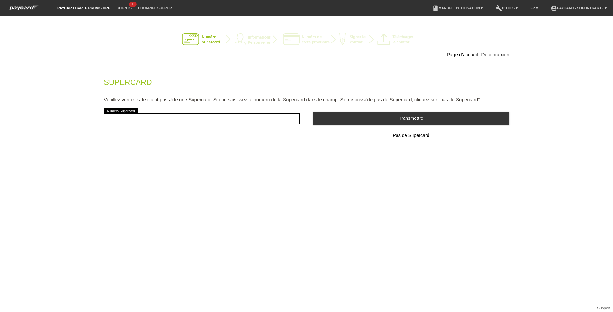 Image resolution: width=613 pixels, height=312 pixels. Describe the element at coordinates (306, 81) in the screenshot. I see `legend: Supercard` at that location.